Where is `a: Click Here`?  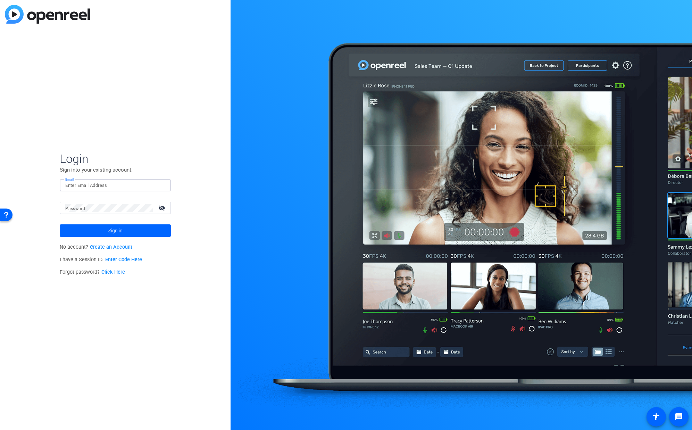 a: Click Here is located at coordinates (113, 272).